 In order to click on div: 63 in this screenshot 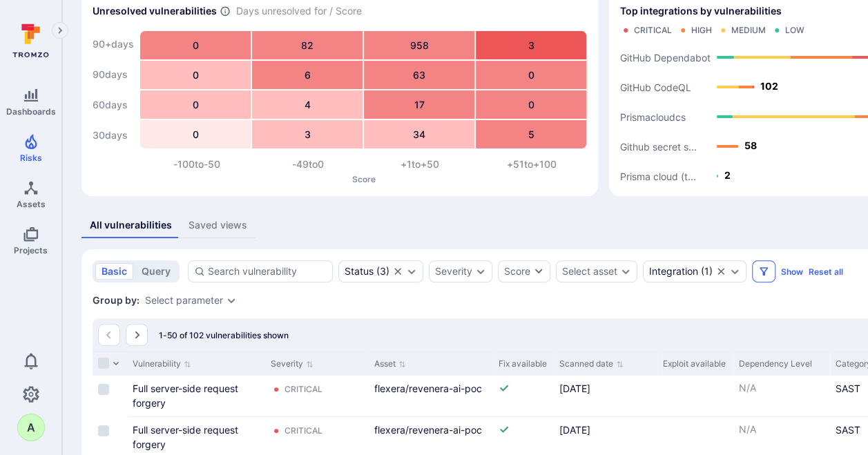, I will do `click(420, 74)`.